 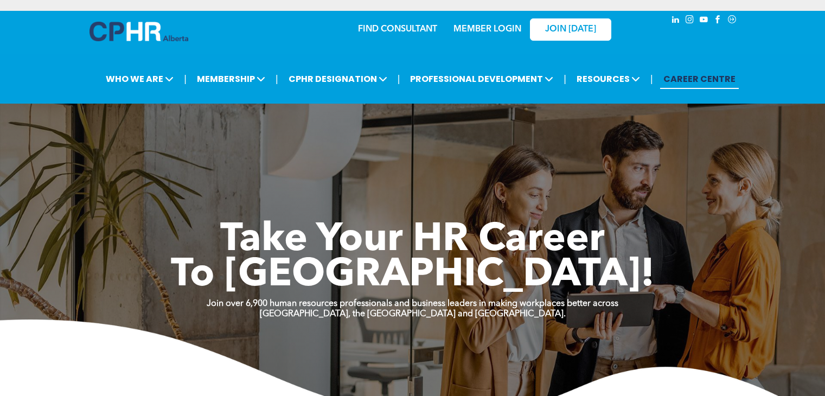 I want to click on span: WHO WE ARE, so click(x=139, y=79).